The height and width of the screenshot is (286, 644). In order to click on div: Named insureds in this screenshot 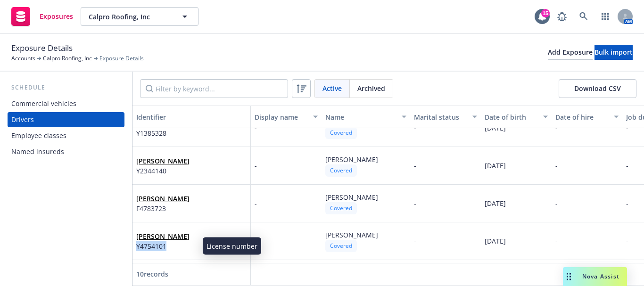, I will do `click(38, 151)`.